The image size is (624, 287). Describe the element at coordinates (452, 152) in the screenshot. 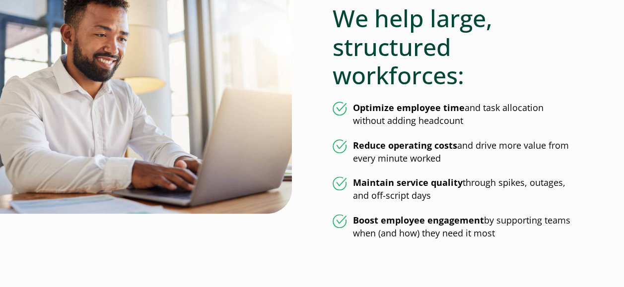

I see `li: and drive more value from every minute worked` at that location.